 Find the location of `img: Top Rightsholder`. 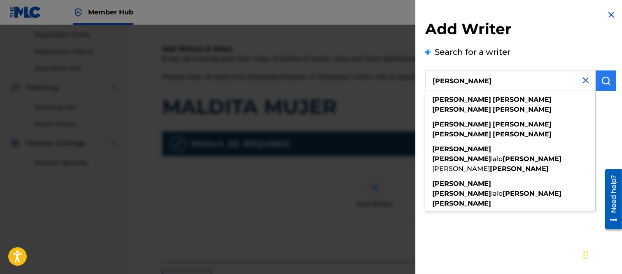

img: Top Rightsholder is located at coordinates (78, 12).